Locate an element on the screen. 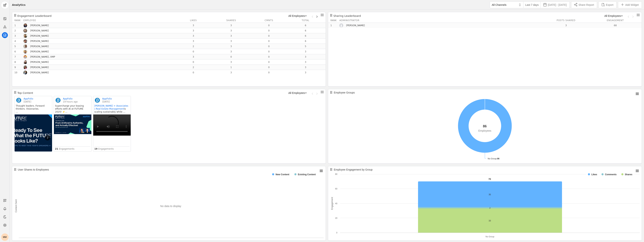 The image size is (644, 242). div: Elizabeth Millar is located at coordinates (46, 62).